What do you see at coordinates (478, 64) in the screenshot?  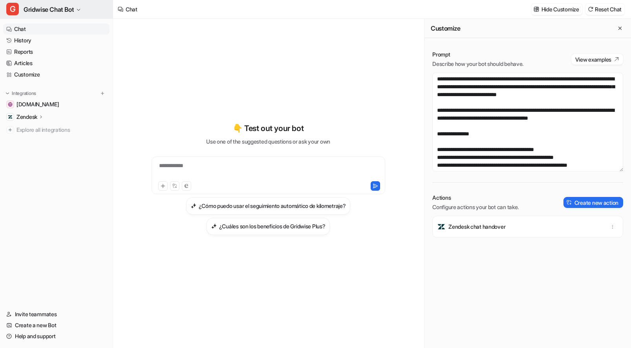 I see `p: Describe how your bot should behave.` at bounding box center [478, 64].